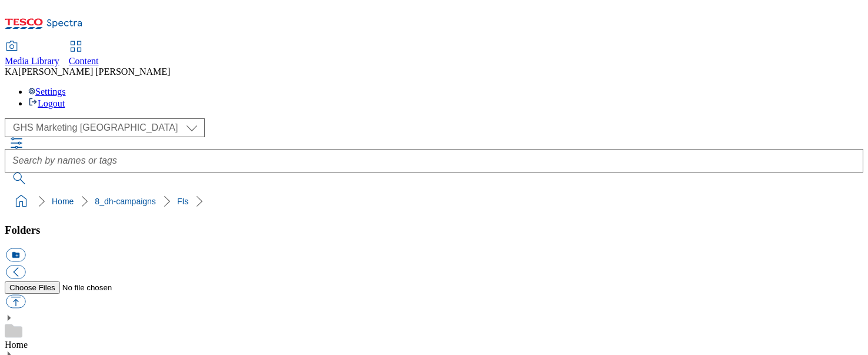  Describe the element at coordinates (125, 201) in the screenshot. I see `a: 8_dh-campaigns` at that location.